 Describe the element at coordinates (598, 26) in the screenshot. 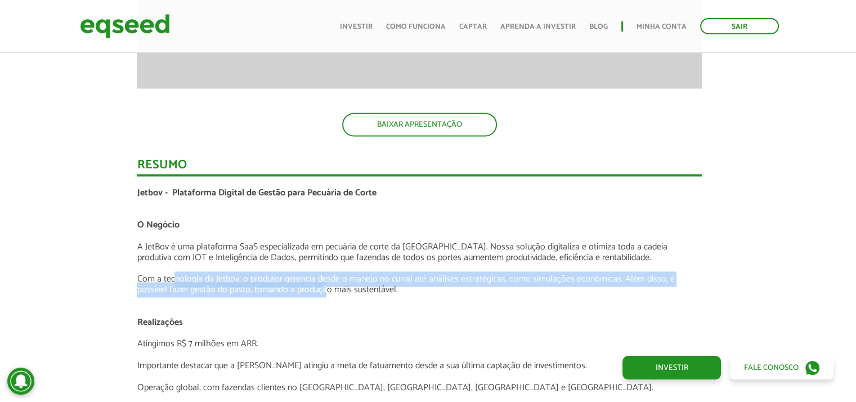

I see `a: Blog` at that location.